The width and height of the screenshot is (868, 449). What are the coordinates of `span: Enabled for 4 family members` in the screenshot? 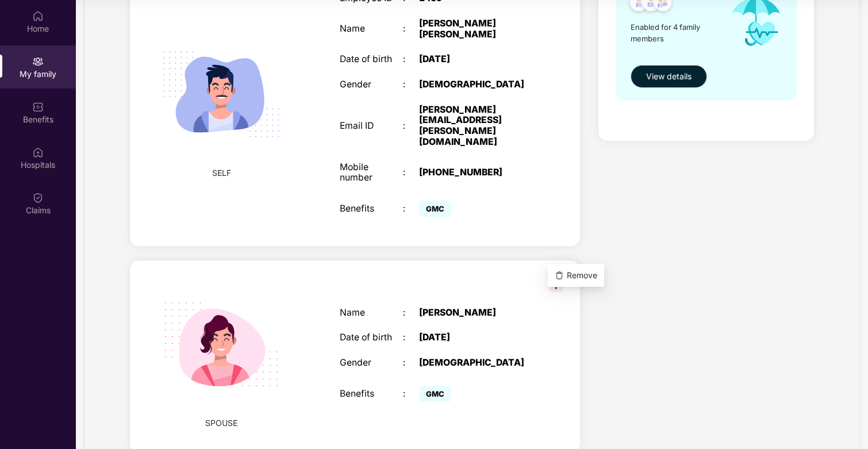 It's located at (676, 32).